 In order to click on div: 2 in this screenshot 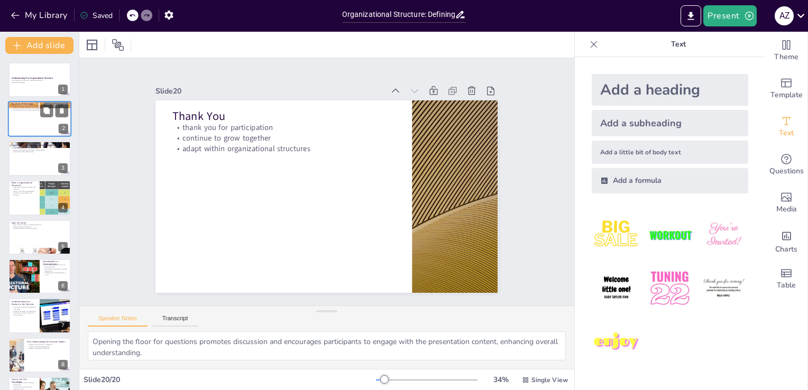, I will do `click(63, 129)`.